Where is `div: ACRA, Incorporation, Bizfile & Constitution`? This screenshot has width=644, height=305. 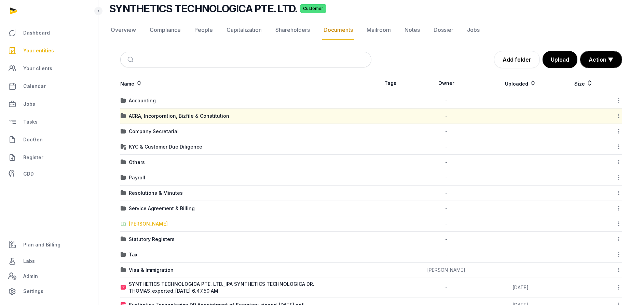 div: ACRA, Incorporation, Bizfile & Constitution is located at coordinates (179, 116).